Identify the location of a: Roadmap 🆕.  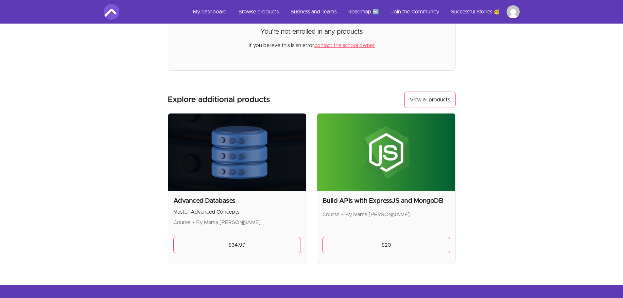
(364, 12).